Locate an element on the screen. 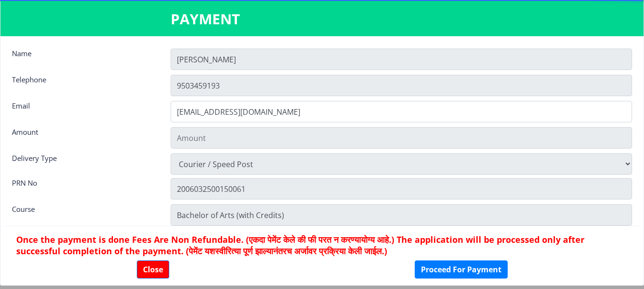 Image resolution: width=644 pixels, height=289 pixels. div: Email is located at coordinates (84, 110).